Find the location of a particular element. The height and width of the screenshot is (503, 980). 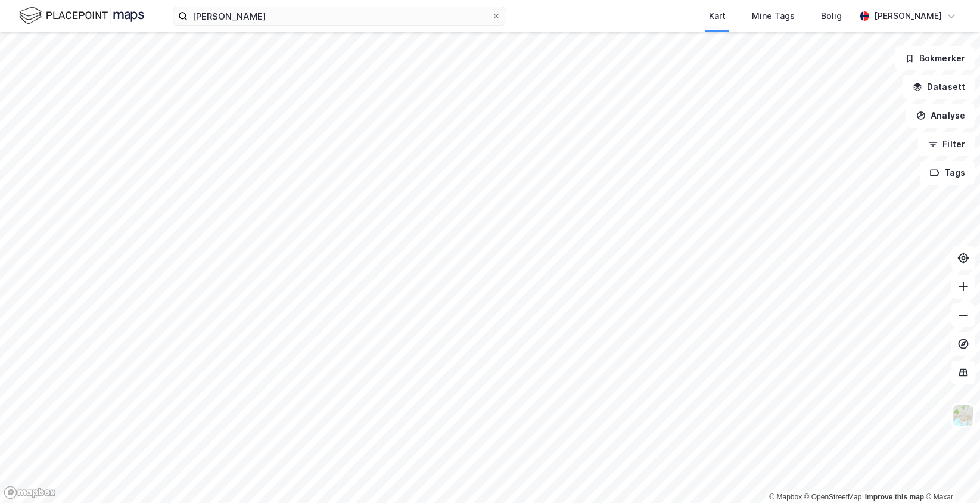

div: Chat Widget is located at coordinates (950, 475).